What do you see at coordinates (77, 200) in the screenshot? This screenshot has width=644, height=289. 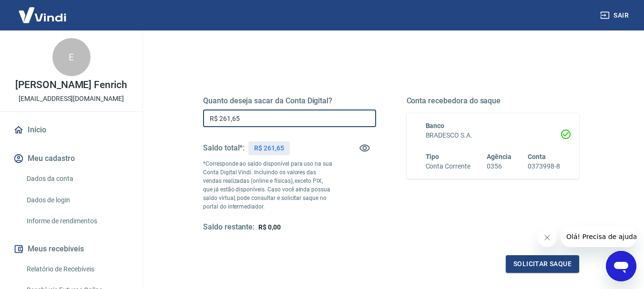 I see `a: Dados de login` at bounding box center [77, 200].